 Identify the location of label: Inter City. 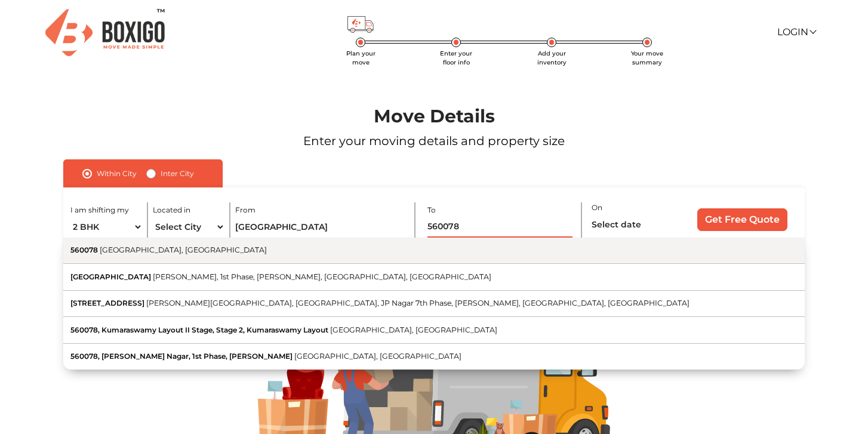
(178, 174).